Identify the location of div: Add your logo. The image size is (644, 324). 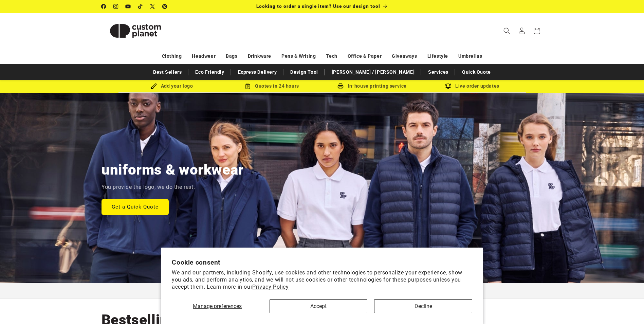
(172, 86).